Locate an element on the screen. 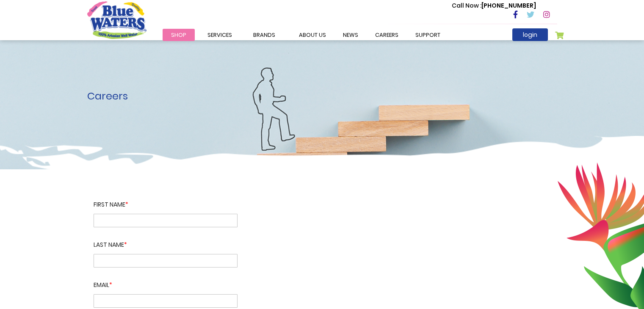 The height and width of the screenshot is (309, 644). a: login is located at coordinates (530, 35).